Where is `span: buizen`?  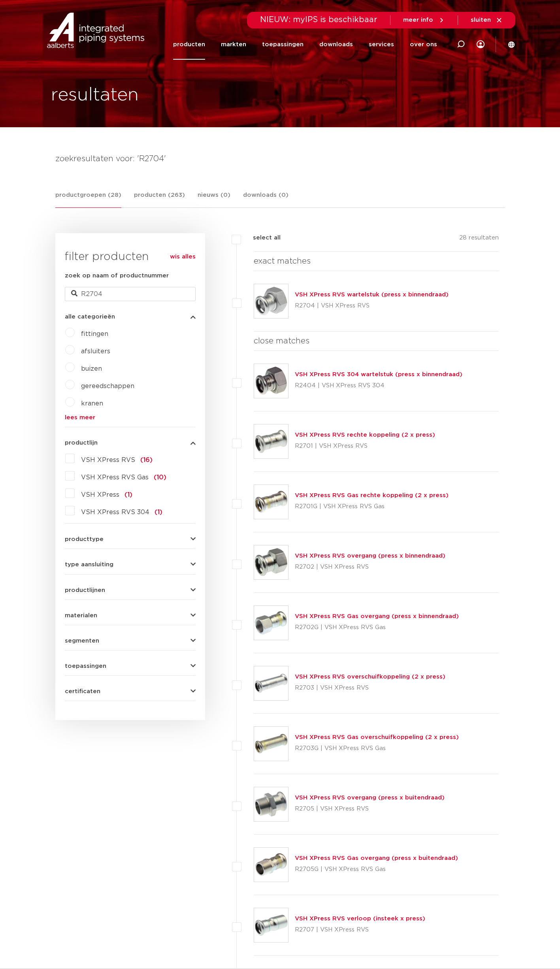 span: buizen is located at coordinates (92, 368).